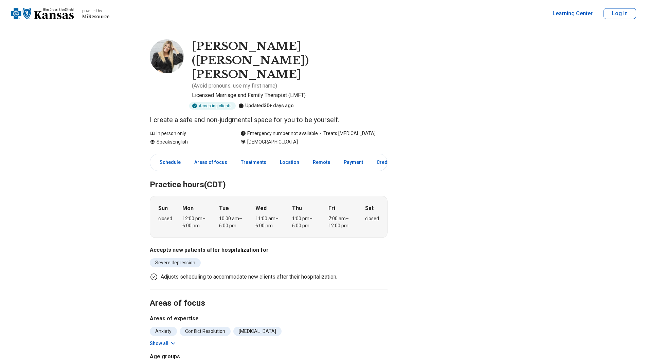 Image resolution: width=647 pixels, height=359 pixels. What do you see at coordinates (297, 208) in the screenshot?
I see `strong: Thu` at bounding box center [297, 208].